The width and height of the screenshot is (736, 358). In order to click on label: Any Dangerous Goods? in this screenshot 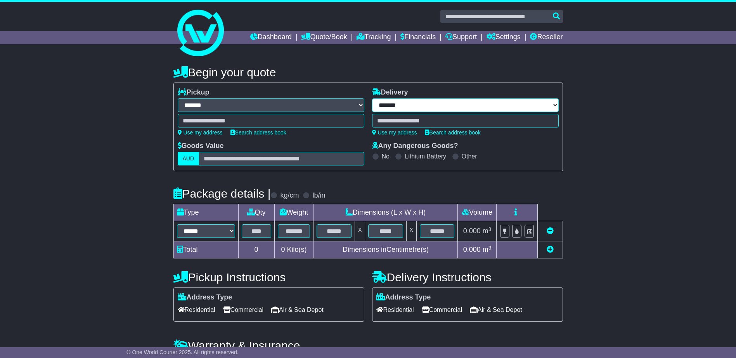, I will do `click(415, 146)`.